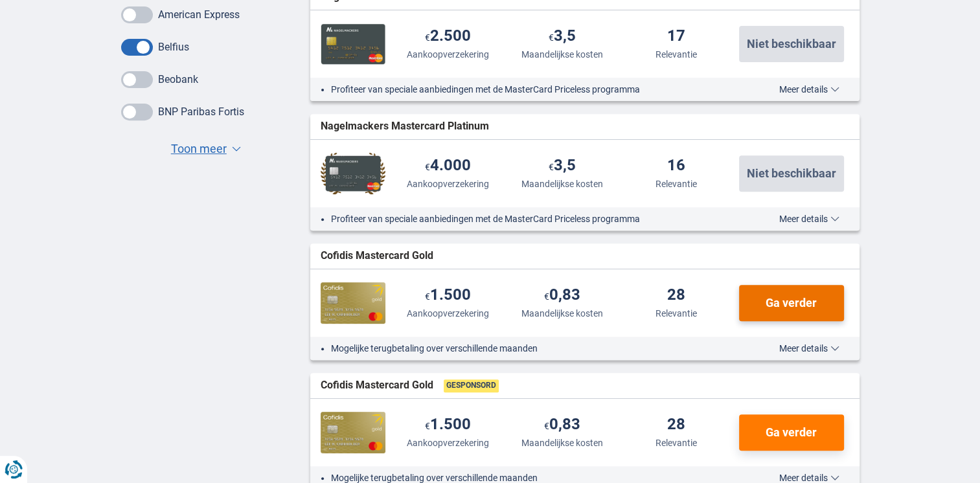 The height and width of the screenshot is (483, 980). Describe the element at coordinates (448, 36) in the screenshot. I see `div: 2.500` at that location.